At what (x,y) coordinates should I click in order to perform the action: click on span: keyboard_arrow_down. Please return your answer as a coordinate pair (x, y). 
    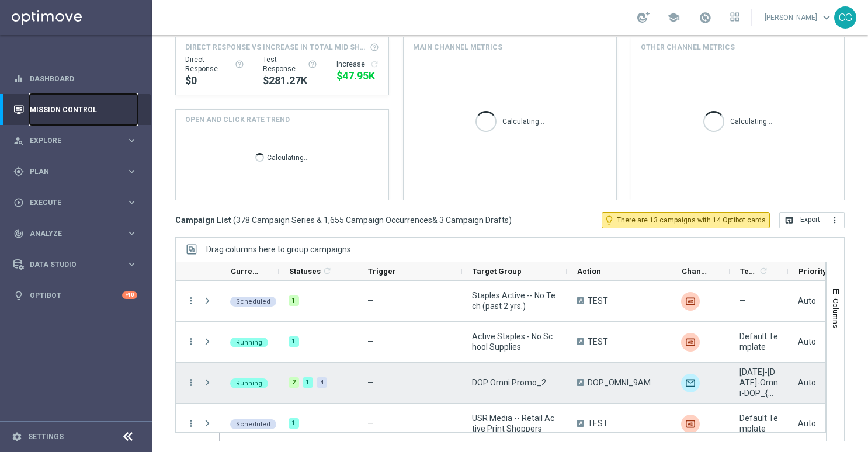
    Looking at the image, I should click on (827, 17).